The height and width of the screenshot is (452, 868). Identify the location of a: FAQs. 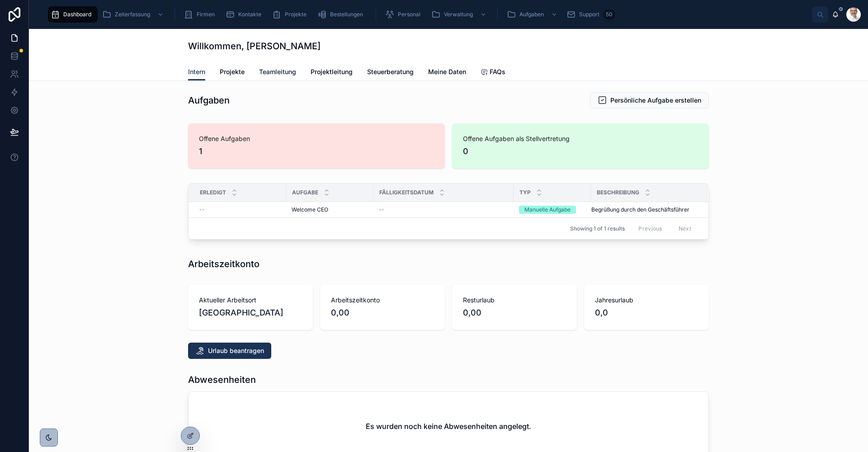
(493, 73).